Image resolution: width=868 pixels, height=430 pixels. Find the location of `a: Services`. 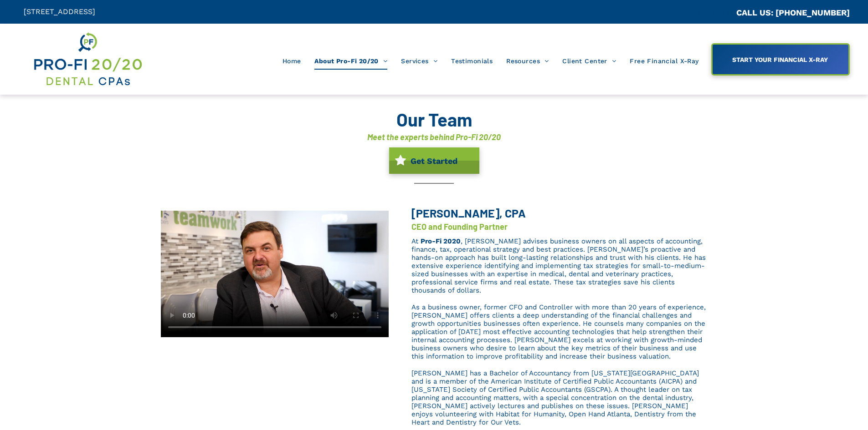

a: Services is located at coordinates (419, 61).